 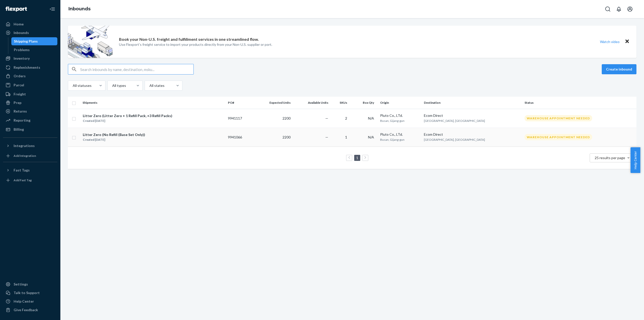 I want to click on a: Prep, so click(x=30, y=103).